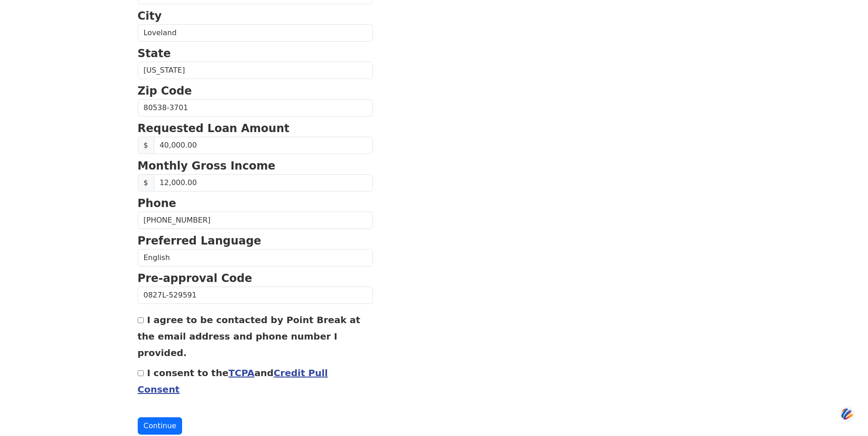 This screenshot has width=868, height=436. What do you see at coordinates (256, 295) in the screenshot?
I see `input: Pre-approval Code` at bounding box center [256, 295].